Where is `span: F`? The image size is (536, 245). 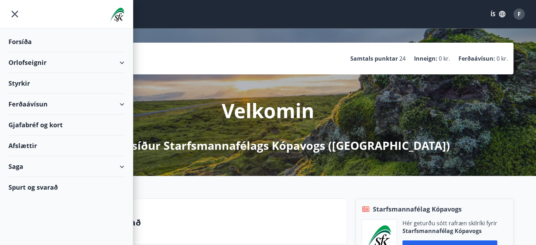
span: F is located at coordinates (519, 14).